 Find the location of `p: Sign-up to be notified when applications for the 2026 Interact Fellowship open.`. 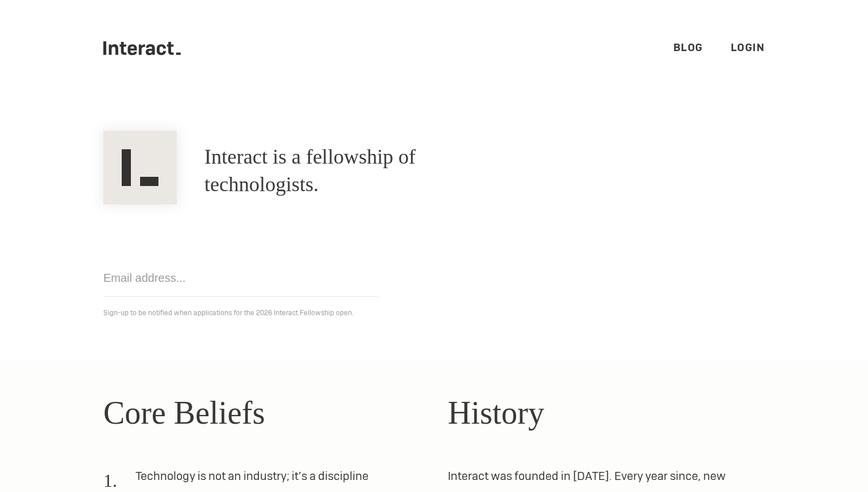

p: Sign-up to be notified when applications for the 2026 Interact Fellowship open. is located at coordinates (434, 313).